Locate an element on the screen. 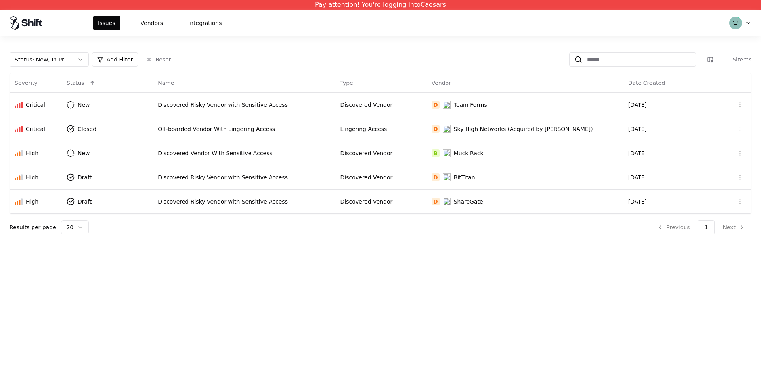 This screenshot has width=761, height=384. div: Muck Rack is located at coordinates (469, 153).